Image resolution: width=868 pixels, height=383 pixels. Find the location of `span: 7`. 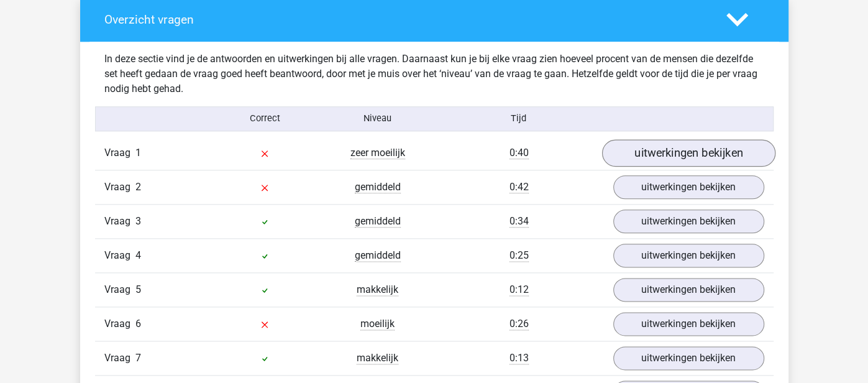

span: 7 is located at coordinates (138, 357).